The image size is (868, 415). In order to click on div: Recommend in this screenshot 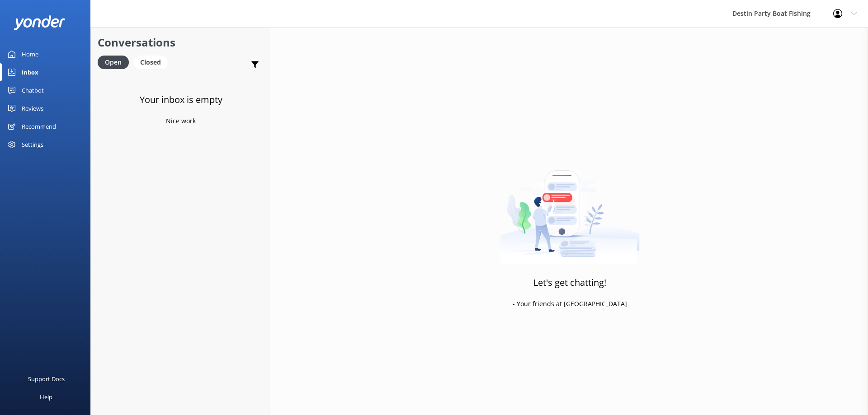, I will do `click(39, 126)`.